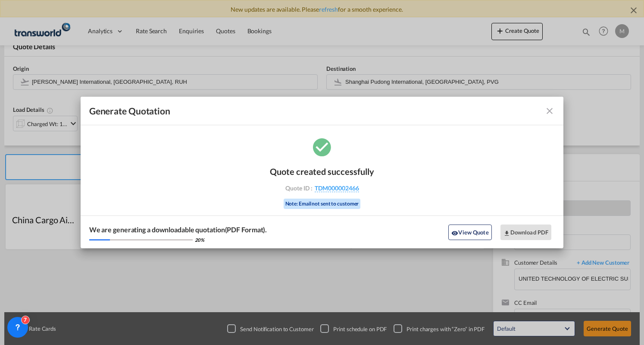  Describe the element at coordinates (455, 233) in the screenshot. I see `md-icon: icon-eye` at that location.